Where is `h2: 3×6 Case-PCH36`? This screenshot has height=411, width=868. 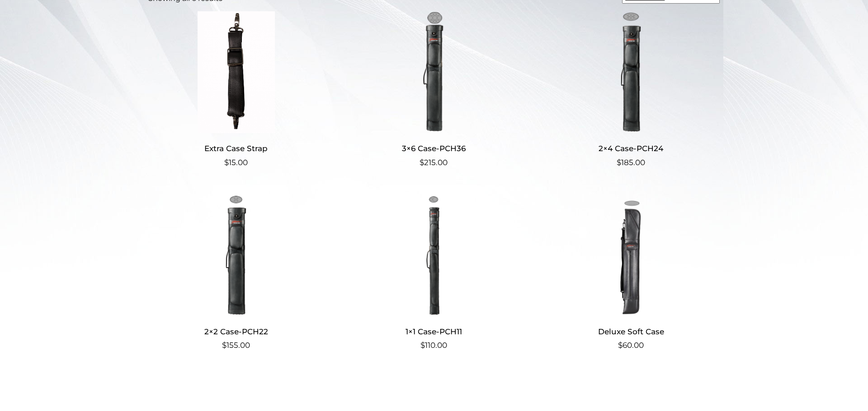 h2: 3×6 Case-PCH36 is located at coordinates (434, 148).